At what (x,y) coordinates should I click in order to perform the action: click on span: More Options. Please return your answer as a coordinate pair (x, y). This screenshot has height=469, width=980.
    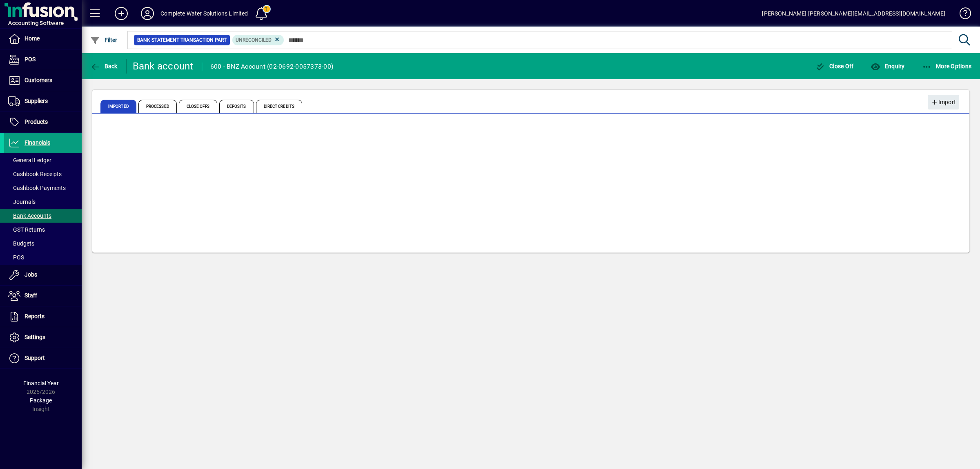
    Looking at the image, I should click on (947, 66).